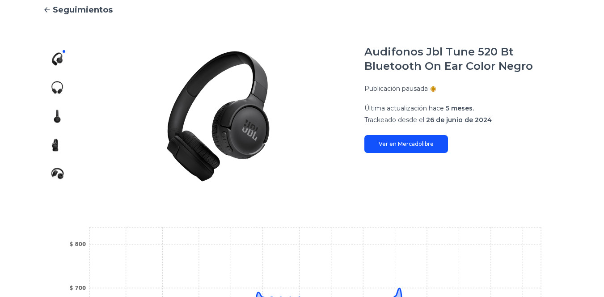 Image resolution: width=604 pixels, height=297 pixels. What do you see at coordinates (83, 10) in the screenshot?
I see `font: Seguimientos` at bounding box center [83, 10].